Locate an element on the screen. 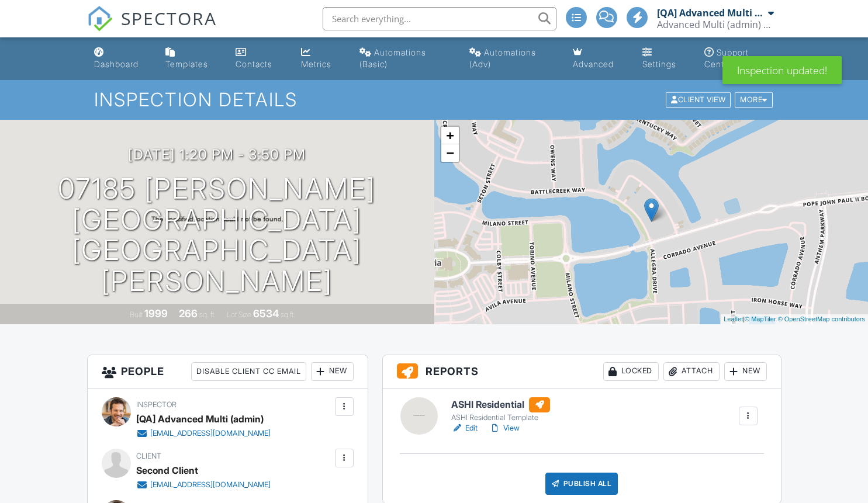  a: SPECTORA is located at coordinates (152, 28).